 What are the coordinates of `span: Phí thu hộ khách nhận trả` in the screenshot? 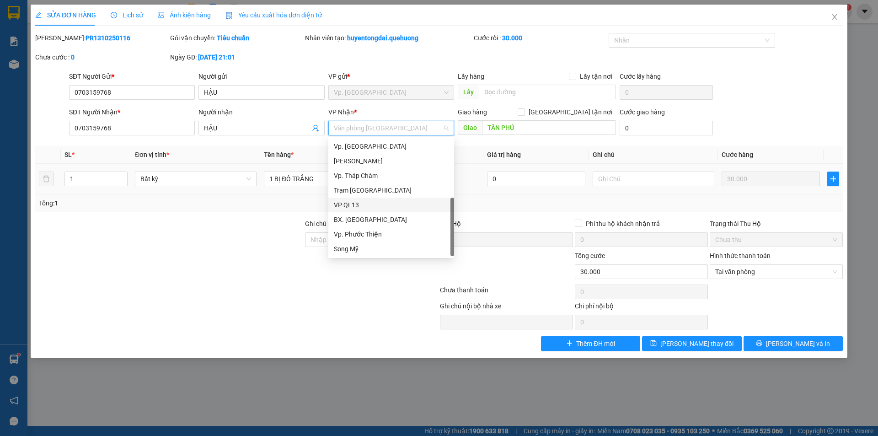 It's located at (623, 224).